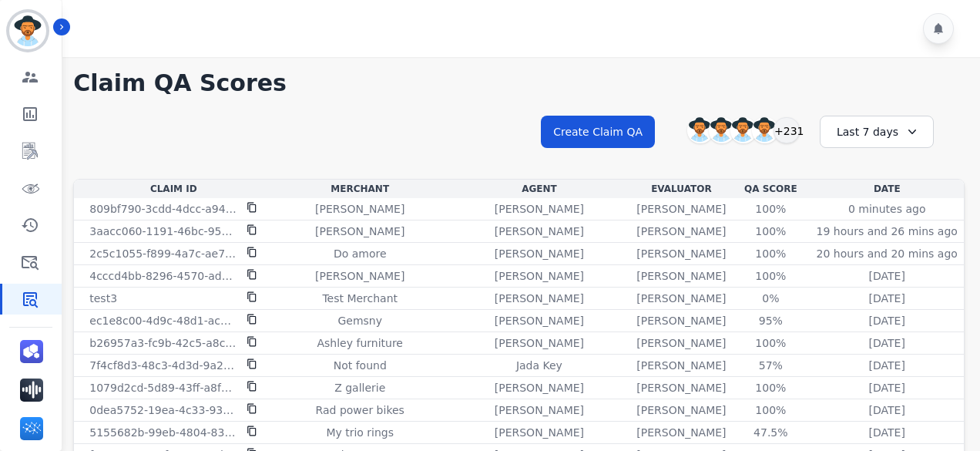 The width and height of the screenshot is (980, 451). Describe the element at coordinates (163, 253) in the screenshot. I see `p: 2c5c1055-f899-4a7c-ae78-7326bde1962d` at that location.